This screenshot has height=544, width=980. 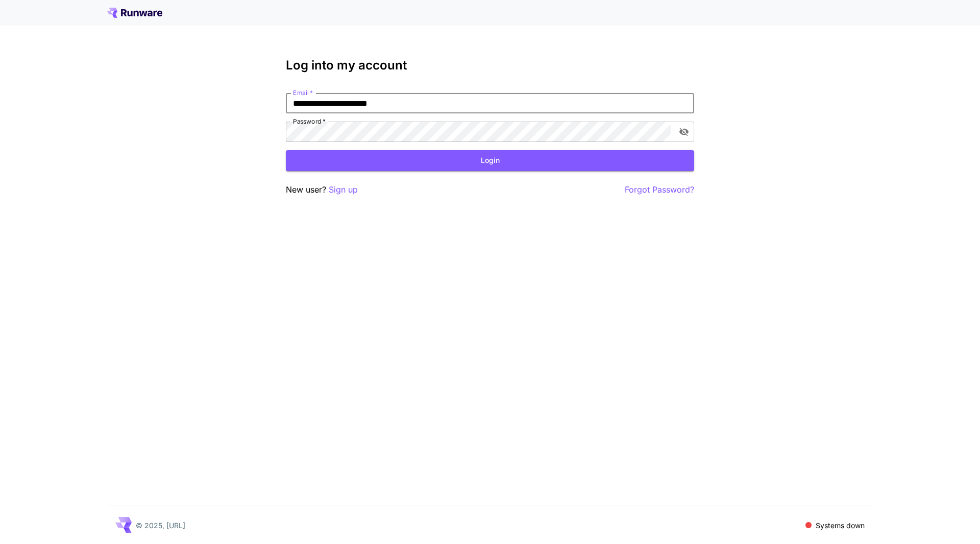 What do you see at coordinates (343, 189) in the screenshot?
I see `button: Sign up` at bounding box center [343, 189].